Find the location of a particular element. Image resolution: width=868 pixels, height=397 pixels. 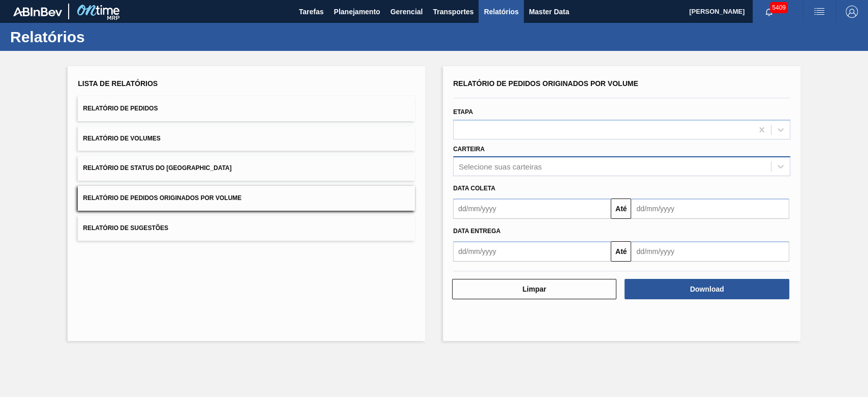

button: Relatório de Sugestões is located at coordinates (246, 228).